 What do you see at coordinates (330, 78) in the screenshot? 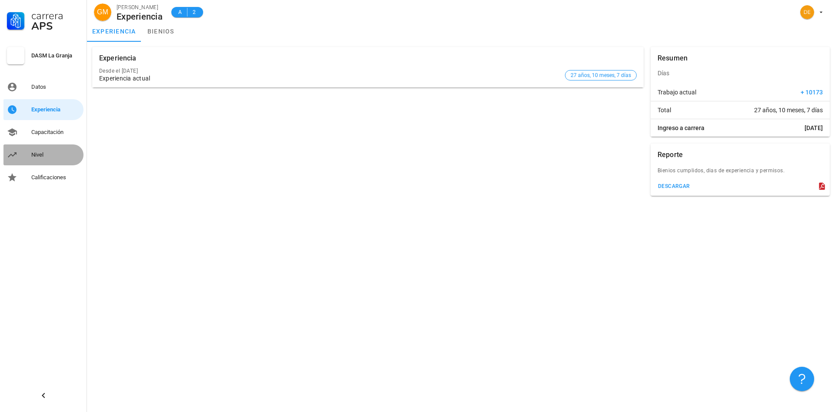
I see `div: Experiencia actual` at bounding box center [330, 78].